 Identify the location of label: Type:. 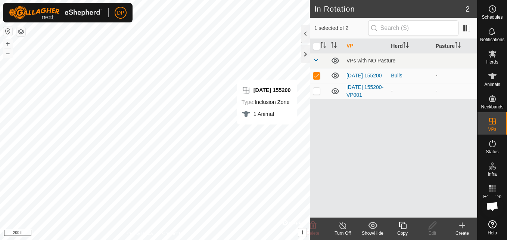
(248, 102).